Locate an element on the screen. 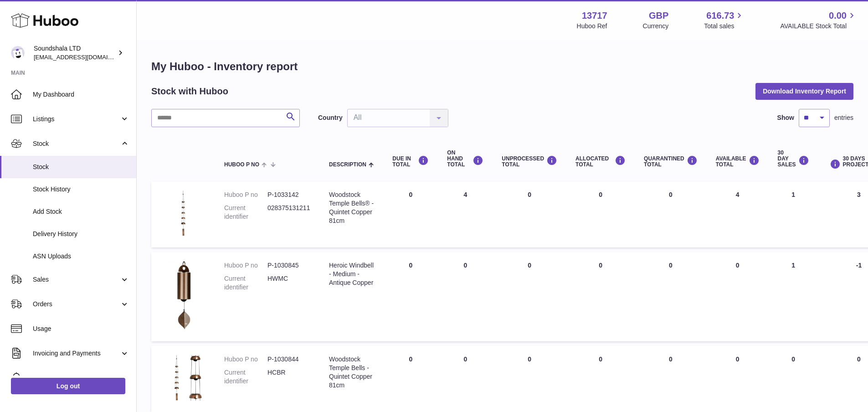 This screenshot has height=412, width=868. span: entries is located at coordinates (844, 118).